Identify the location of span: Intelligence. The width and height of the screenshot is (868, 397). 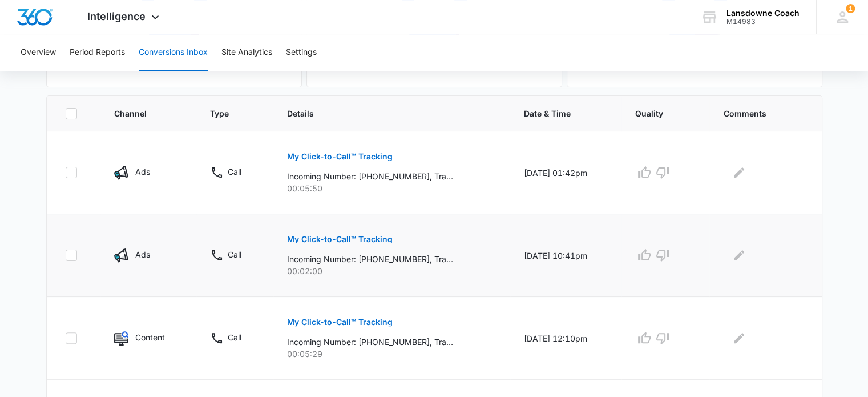
(117, 16).